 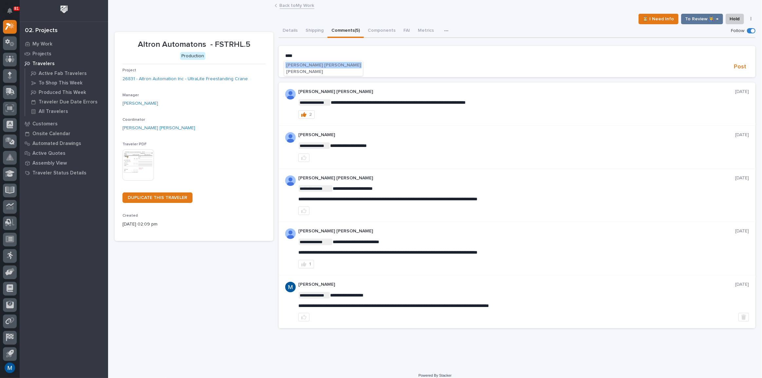 I want to click on a: Powered By Stacker, so click(x=435, y=375).